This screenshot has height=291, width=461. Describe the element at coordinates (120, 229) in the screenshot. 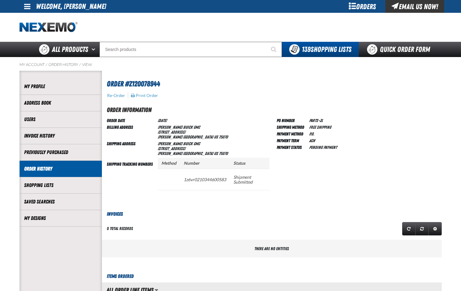

I see `div: 0 total records` at that location.